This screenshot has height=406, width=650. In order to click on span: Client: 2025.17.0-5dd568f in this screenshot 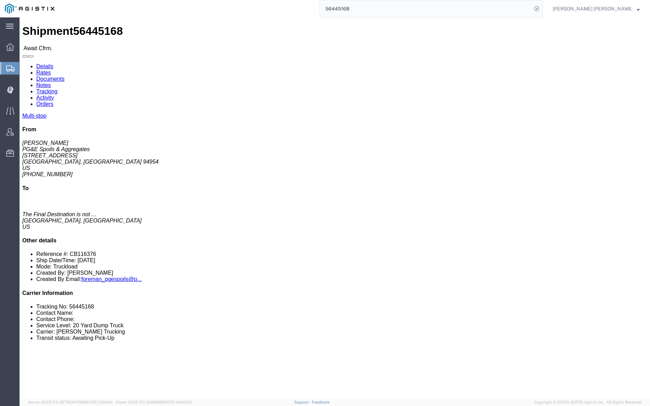, I will do `click(154, 403)`.